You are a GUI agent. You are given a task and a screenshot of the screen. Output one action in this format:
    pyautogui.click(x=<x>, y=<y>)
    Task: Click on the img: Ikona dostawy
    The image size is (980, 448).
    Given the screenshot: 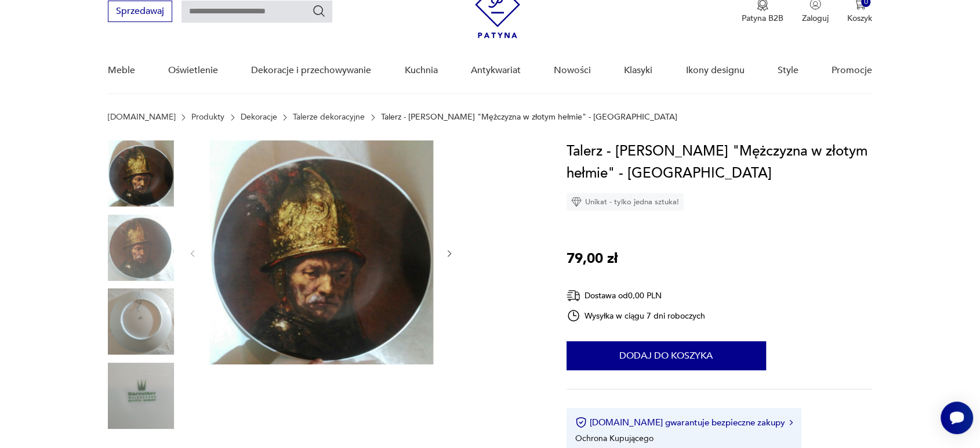 What is the action you would take?
    pyautogui.click(x=573, y=296)
    